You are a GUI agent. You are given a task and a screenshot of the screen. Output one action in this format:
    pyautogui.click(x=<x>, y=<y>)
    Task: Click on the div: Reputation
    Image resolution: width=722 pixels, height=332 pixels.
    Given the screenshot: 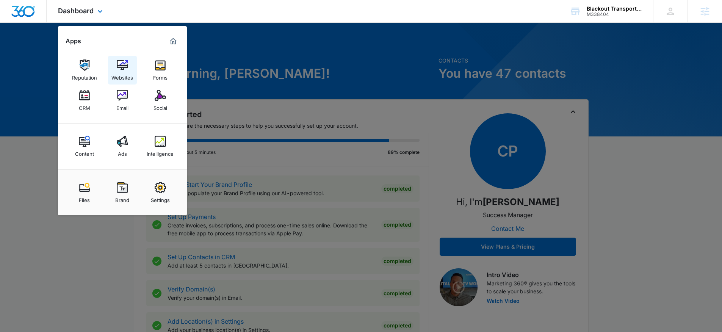 What is the action you would take?
    pyautogui.click(x=85, y=76)
    